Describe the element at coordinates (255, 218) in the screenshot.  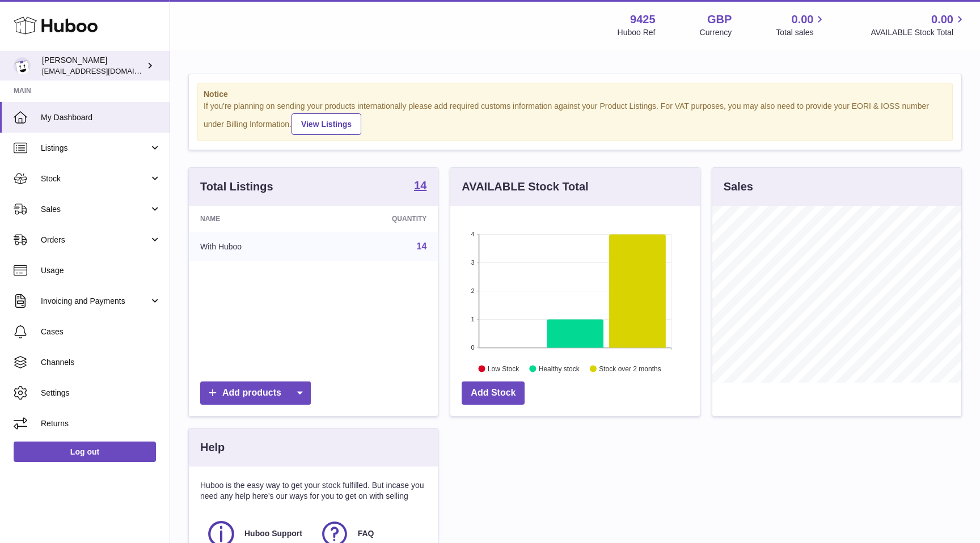
I see `th: Name` at that location.